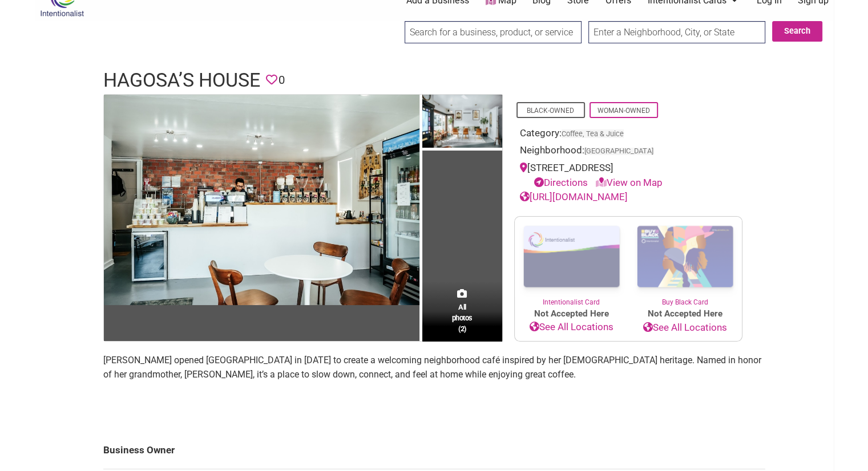 Image resolution: width=868 pixels, height=471 pixels. What do you see at coordinates (571, 257) in the screenshot?
I see `img: Intentionalist Card` at bounding box center [571, 257].